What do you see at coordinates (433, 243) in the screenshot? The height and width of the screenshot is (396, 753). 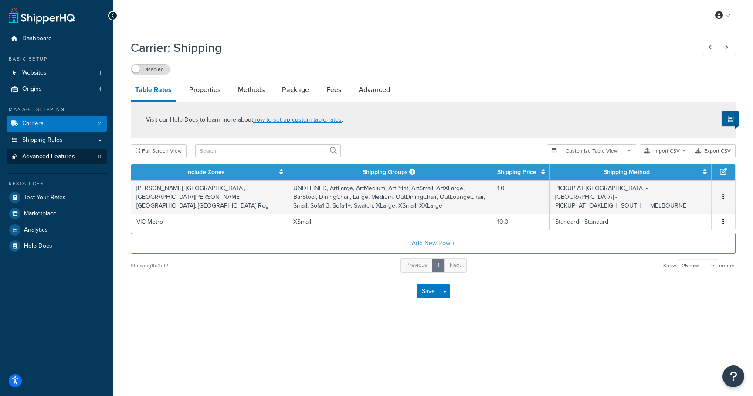 I see `button: Add New Row +` at bounding box center [433, 243].